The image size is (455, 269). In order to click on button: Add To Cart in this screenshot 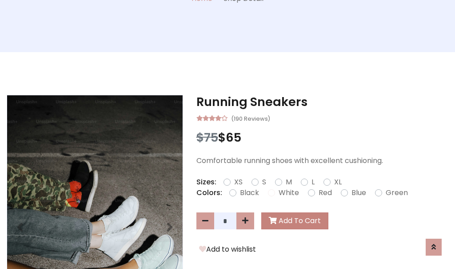, I will do `click(295, 221)`.